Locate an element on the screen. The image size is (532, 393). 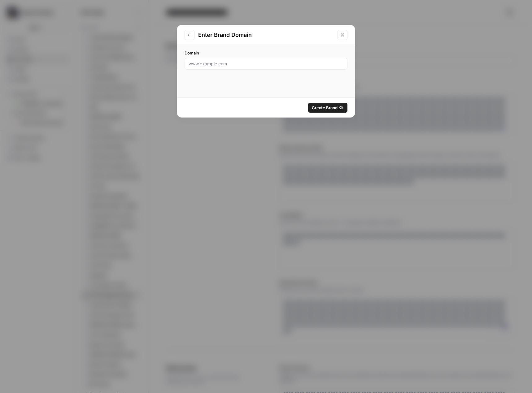
input: www.example.com is located at coordinates (266, 64).